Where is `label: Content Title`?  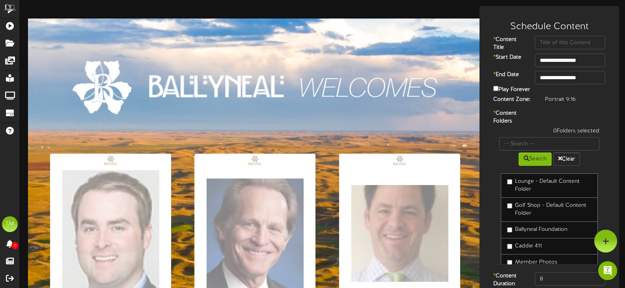 label: Content Title is located at coordinates (508, 44).